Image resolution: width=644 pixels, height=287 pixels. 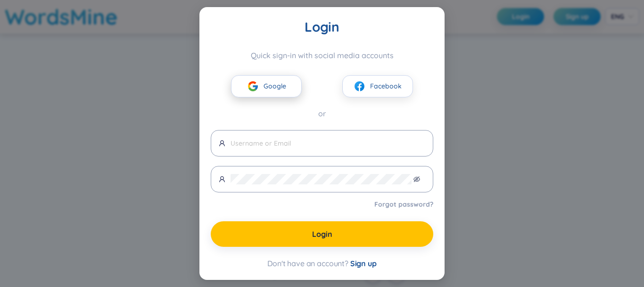 What do you see at coordinates (275, 86) in the screenshot?
I see `span: Google` at bounding box center [275, 86].